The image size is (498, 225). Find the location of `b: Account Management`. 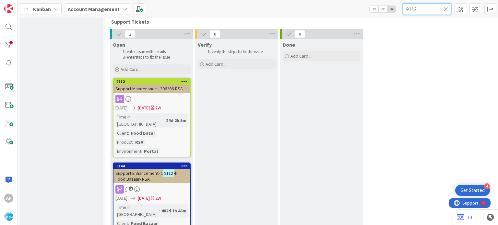

b: Account Management is located at coordinates (94, 9).